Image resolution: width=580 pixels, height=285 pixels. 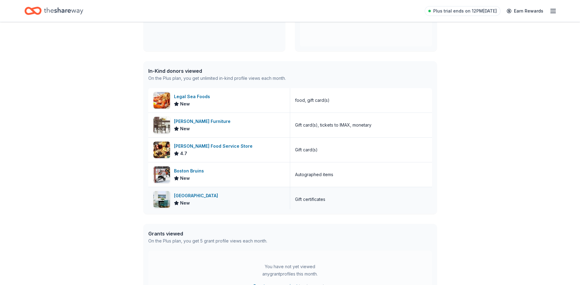 What do you see at coordinates (162, 150) in the screenshot?
I see `img: Image for Gordon Food Service Store` at bounding box center [162, 150].